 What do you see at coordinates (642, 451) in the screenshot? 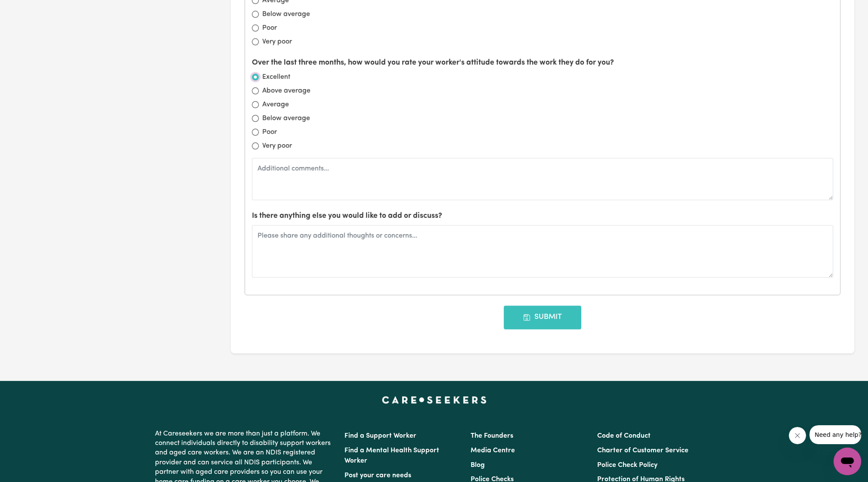
I see `a: Charter of Customer Service` at bounding box center [642, 451].